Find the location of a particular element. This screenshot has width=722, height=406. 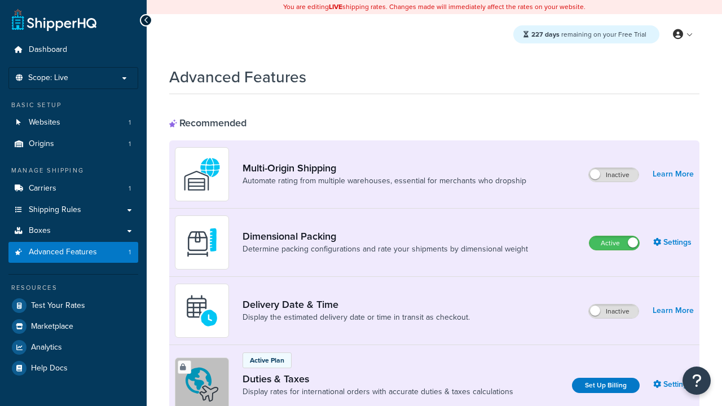

span: Shipping Rules is located at coordinates (55, 210).